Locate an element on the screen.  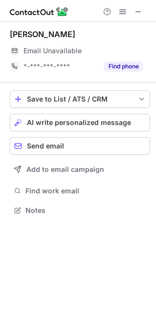
button: Find work email is located at coordinates (79, 191).